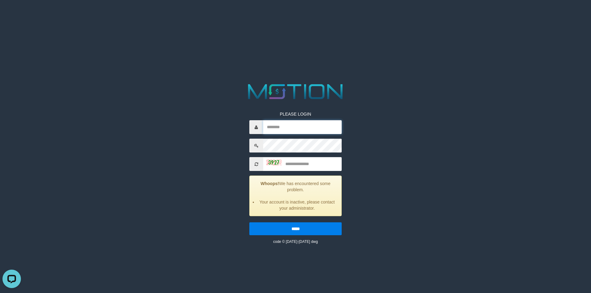 Image resolution: width=591 pixels, height=293 pixels. What do you see at coordinates (295, 196) in the screenshot?
I see `div: We has encountered some problem.` at bounding box center [295, 196].